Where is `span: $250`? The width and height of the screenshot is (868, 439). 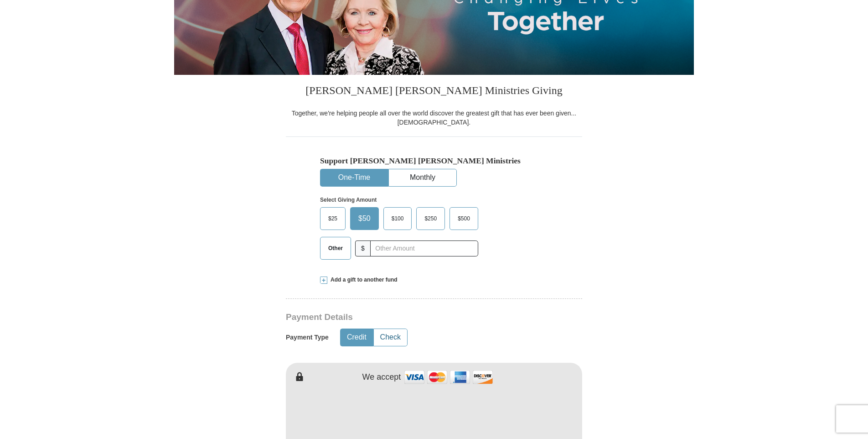
span: $250 is located at coordinates (430, 218).